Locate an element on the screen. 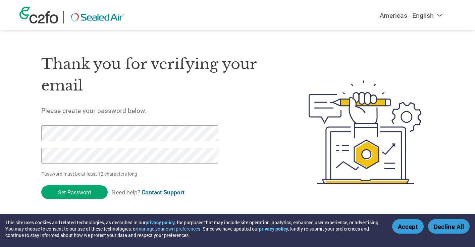 This screenshot has width=475, height=247. div: This site uses cookies and related technologies, as described in our , for purposes that may incl... is located at coordinates (194, 229).